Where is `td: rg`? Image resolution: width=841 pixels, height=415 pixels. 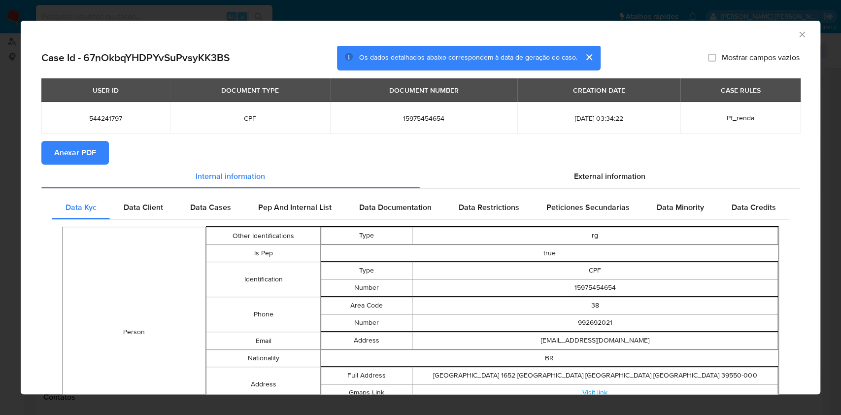
td: rg is located at coordinates (595, 236).